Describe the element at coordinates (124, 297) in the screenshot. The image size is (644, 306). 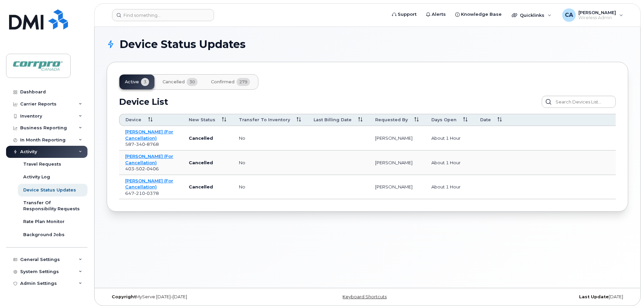
I see `strong: Copyright` at that location.